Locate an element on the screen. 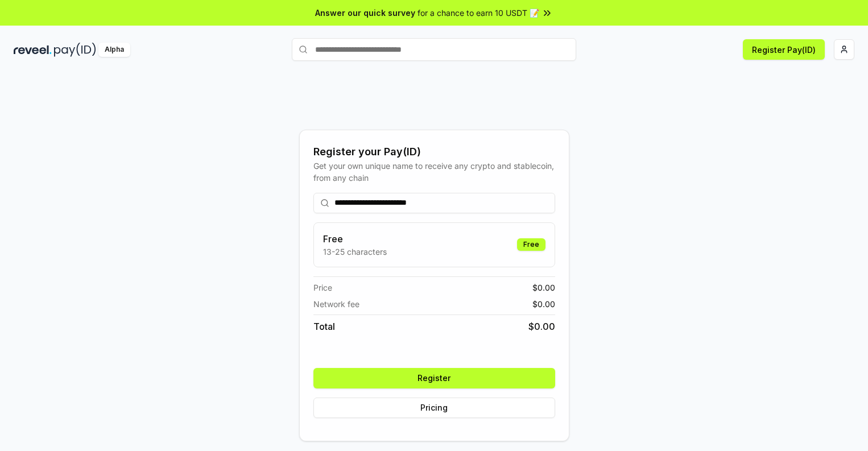 The width and height of the screenshot is (868, 451). img: reveel_dark is located at coordinates (32, 49).